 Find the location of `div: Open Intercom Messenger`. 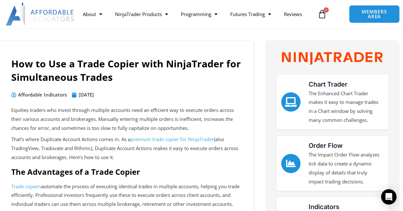

div: Open Intercom Messenger is located at coordinates (389, 197).